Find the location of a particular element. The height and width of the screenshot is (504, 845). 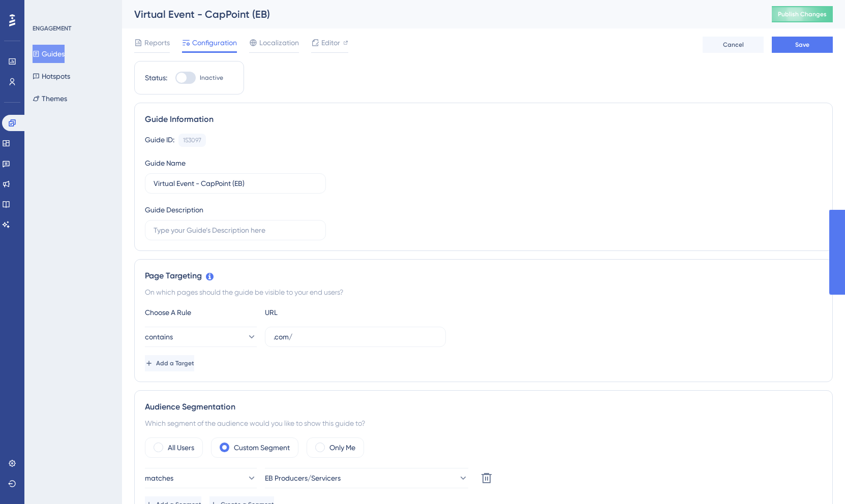

span: matches is located at coordinates (159, 478).